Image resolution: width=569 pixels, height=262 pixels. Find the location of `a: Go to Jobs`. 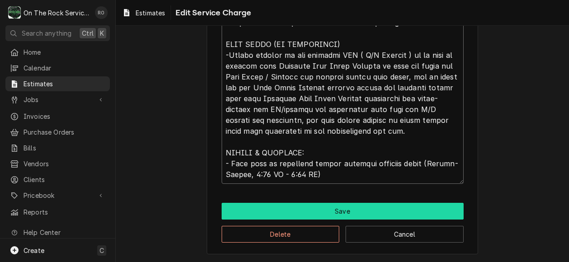

a: Go to Jobs is located at coordinates (57, 99).